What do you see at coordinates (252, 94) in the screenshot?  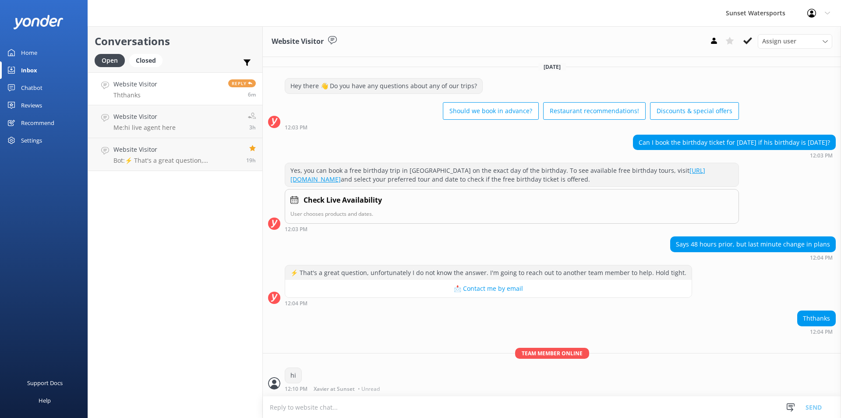 I see `span: Aug 26 2025 11:04am (UTC -05:00) America/Cancun` at bounding box center [252, 94].